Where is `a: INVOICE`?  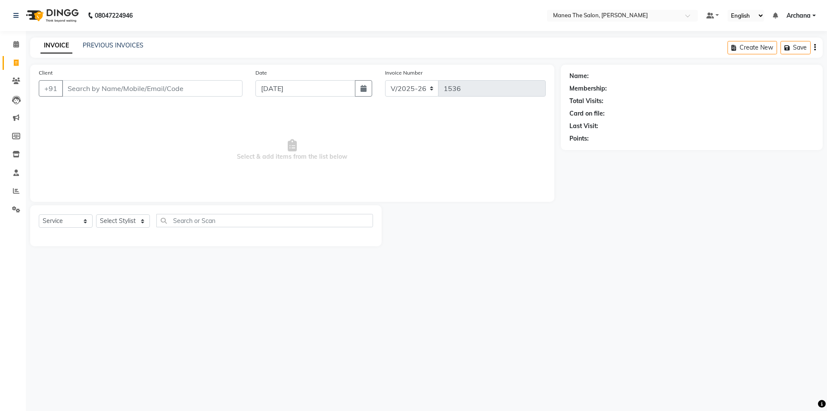
a: INVOICE is located at coordinates (56, 46).